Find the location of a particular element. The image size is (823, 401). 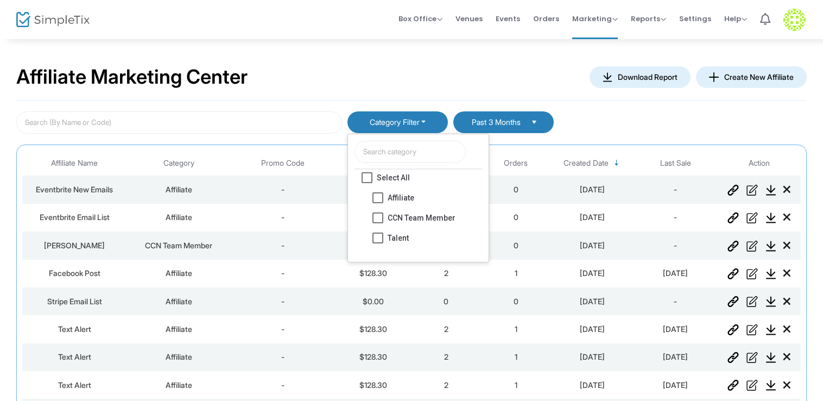

span: Marketing is located at coordinates (595, 18).